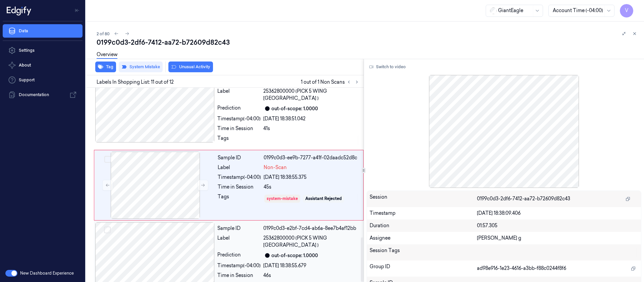 The image size is (644, 282). What do you see at coordinates (43, 95) in the screenshot?
I see `a: Documentation` at bounding box center [43, 95].